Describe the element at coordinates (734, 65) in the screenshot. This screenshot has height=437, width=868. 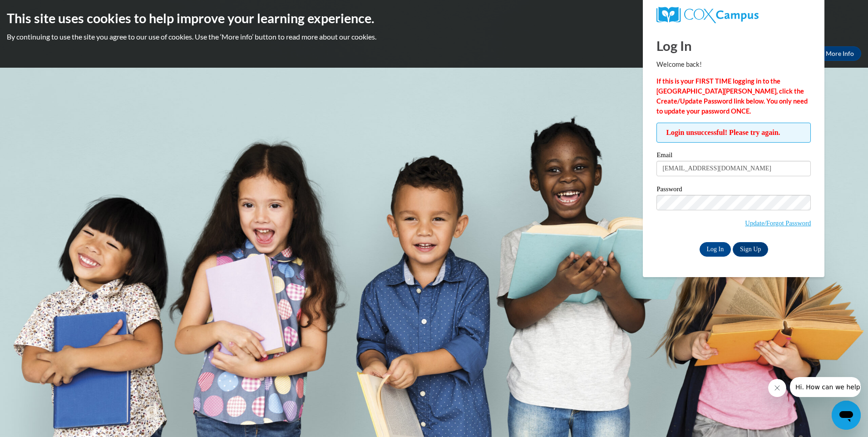
I see `p: Welcome back!` at that location.